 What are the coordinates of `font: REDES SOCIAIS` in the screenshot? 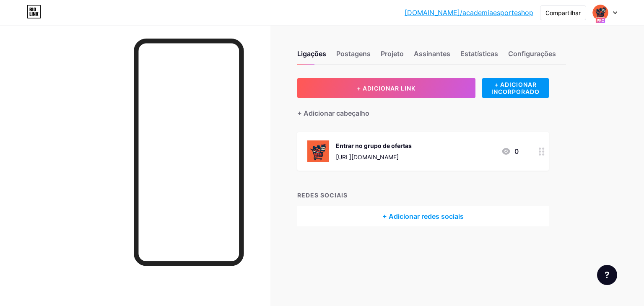 It's located at (323, 195).